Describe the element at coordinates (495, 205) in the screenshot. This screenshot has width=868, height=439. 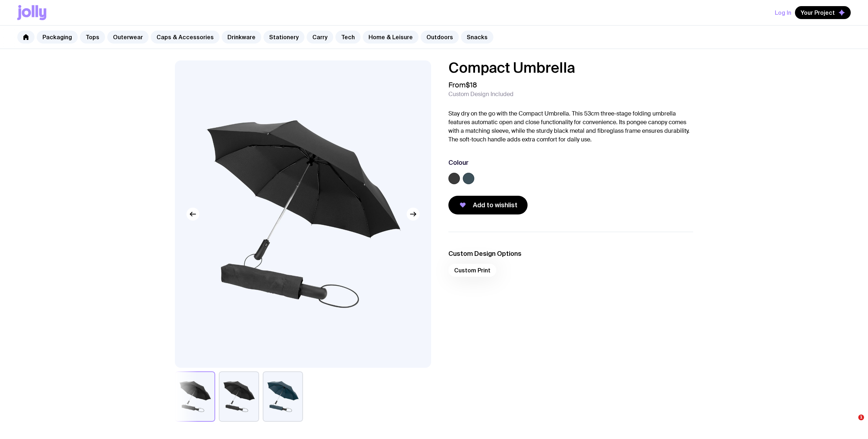
I see `span: Add to wishlist` at that location.